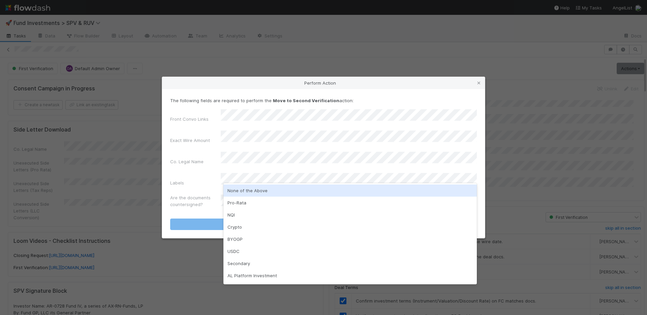  I want to click on div: Crypto, so click(350, 227).